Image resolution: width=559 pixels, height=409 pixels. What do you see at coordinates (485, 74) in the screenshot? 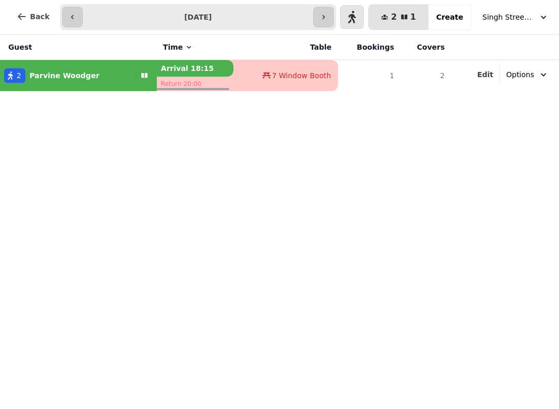
I see `button: Edit` at bounding box center [485, 74].